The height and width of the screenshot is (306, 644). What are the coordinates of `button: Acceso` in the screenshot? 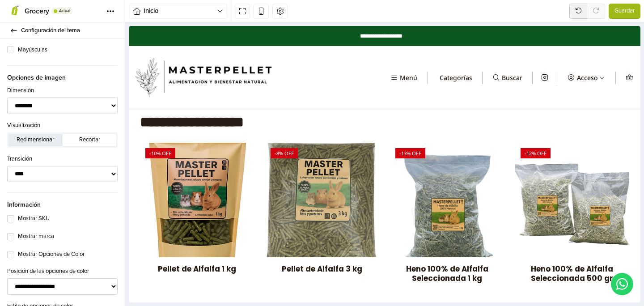 It's located at (457, 52).